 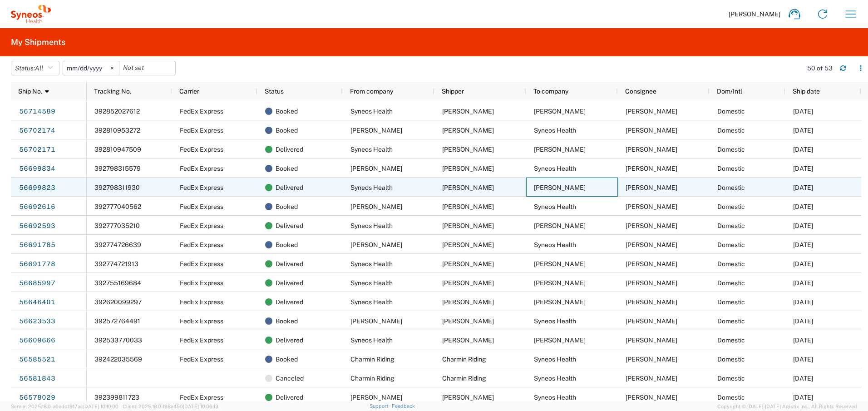 What do you see at coordinates (37, 245) in the screenshot?
I see `a: 56691785` at bounding box center [37, 245].